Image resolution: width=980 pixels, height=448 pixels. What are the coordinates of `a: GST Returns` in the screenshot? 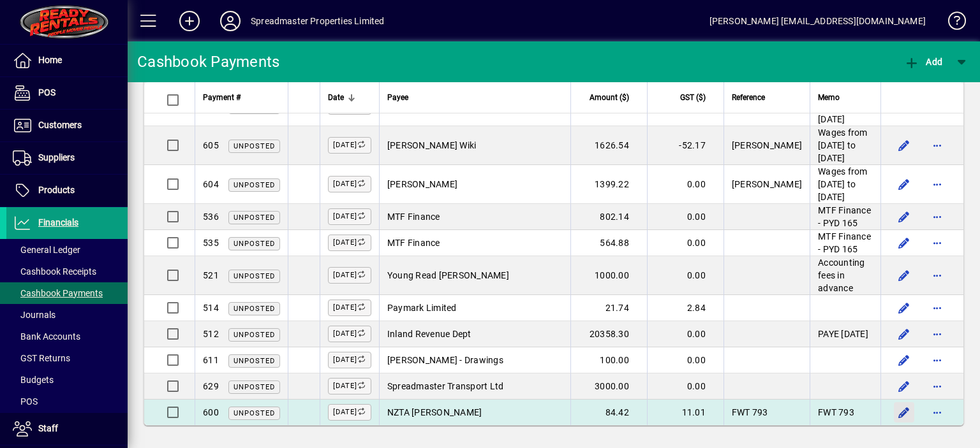 It's located at (67, 358).